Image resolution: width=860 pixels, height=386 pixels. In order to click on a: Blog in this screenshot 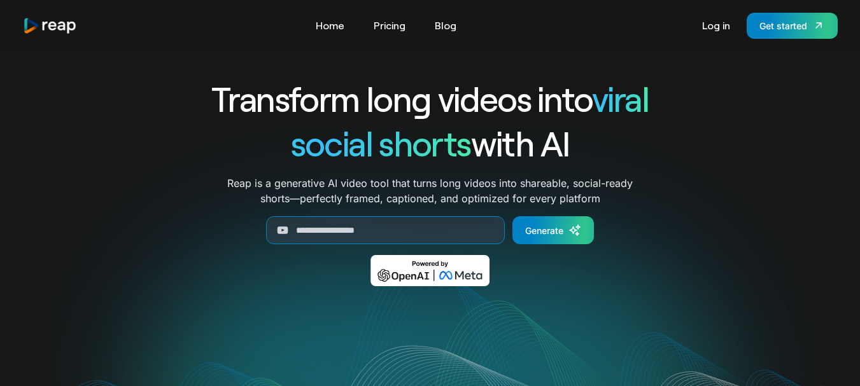, I will do `click(446, 25)`.